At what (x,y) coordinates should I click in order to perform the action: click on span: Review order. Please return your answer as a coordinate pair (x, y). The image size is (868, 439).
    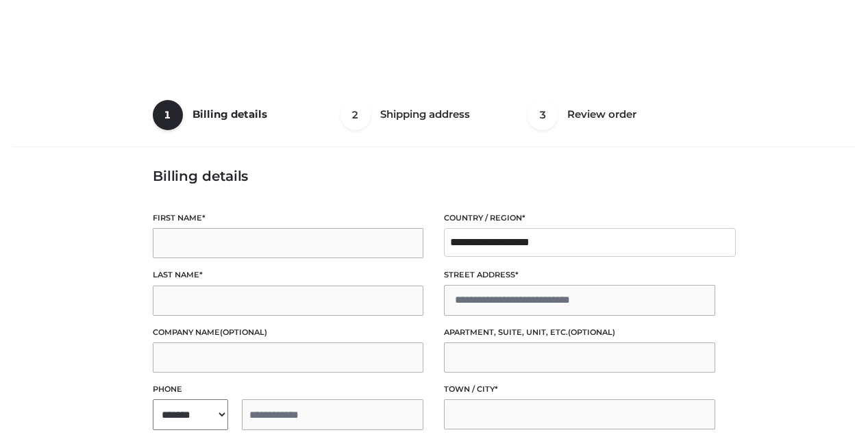
    Looking at the image, I should click on (601, 114).